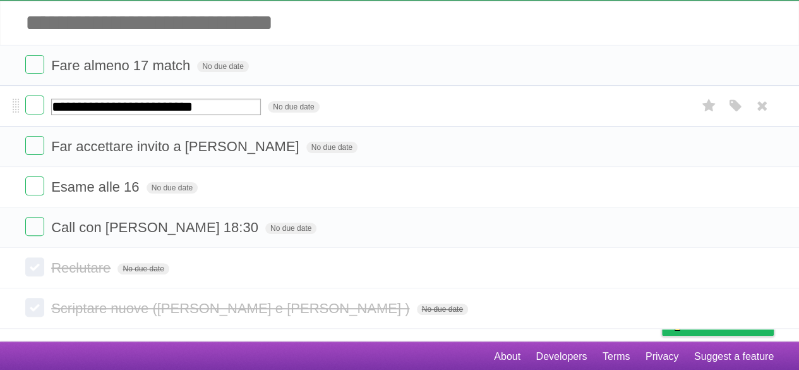 Image resolution: width=799 pixels, height=370 pixels. What do you see at coordinates (97, 186) in the screenshot?
I see `span: Esame alle 16` at bounding box center [97, 186].